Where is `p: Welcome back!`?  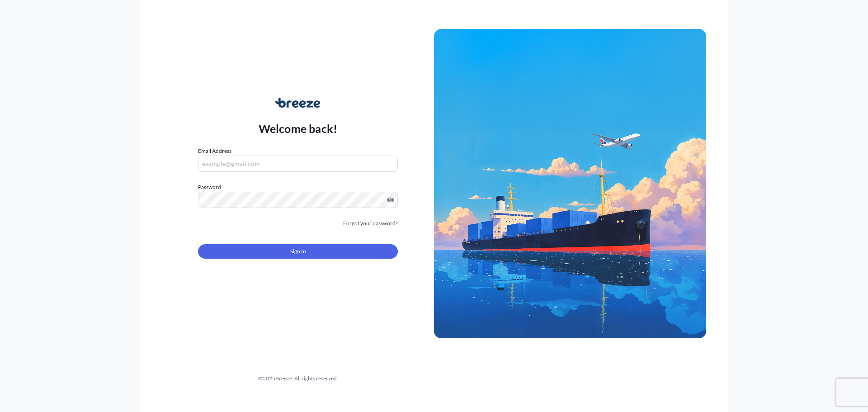
p: Welcome back! is located at coordinates (298, 128).